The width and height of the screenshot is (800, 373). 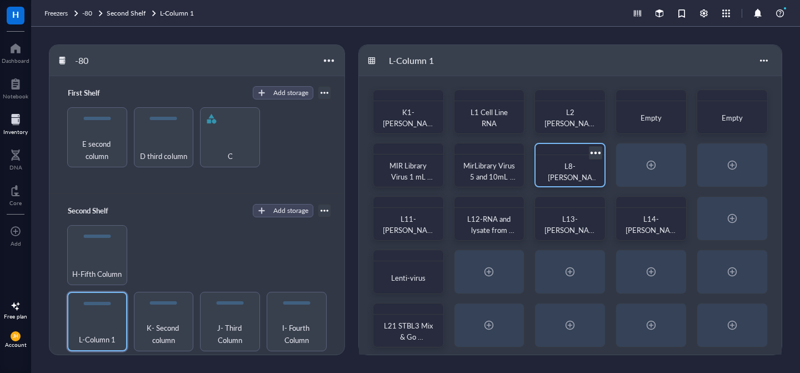 What do you see at coordinates (408, 277) in the screenshot?
I see `span: Lenti-virus` at bounding box center [408, 277].